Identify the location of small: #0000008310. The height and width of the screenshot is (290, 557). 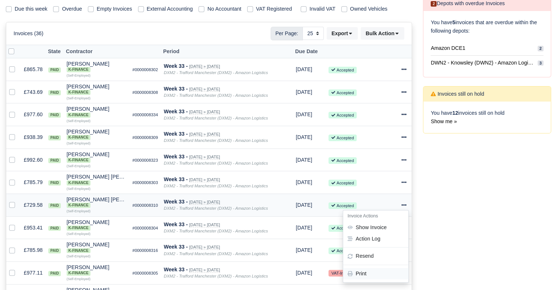
(145, 205).